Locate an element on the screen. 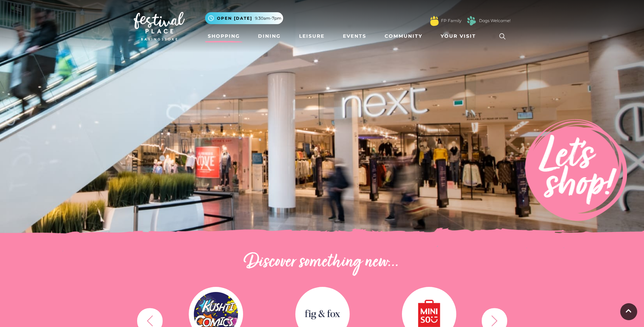 The width and height of the screenshot is (644, 327). a: Your Visit is located at coordinates (460, 36).